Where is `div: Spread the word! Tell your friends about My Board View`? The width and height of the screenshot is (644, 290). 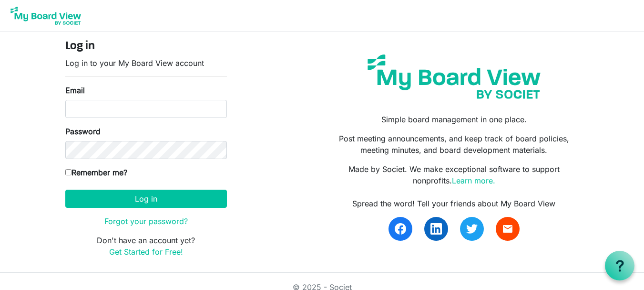 div: Spread the word! Tell your friends about My Board View is located at coordinates (454, 204).